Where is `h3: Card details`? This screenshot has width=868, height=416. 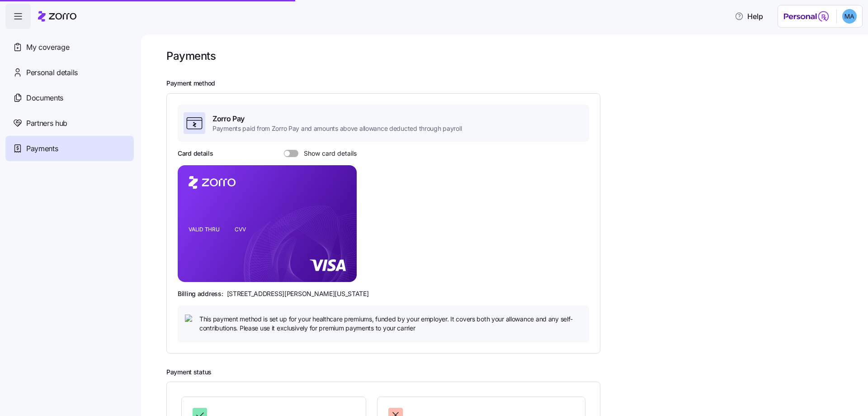 h3: Card details is located at coordinates (195, 154).